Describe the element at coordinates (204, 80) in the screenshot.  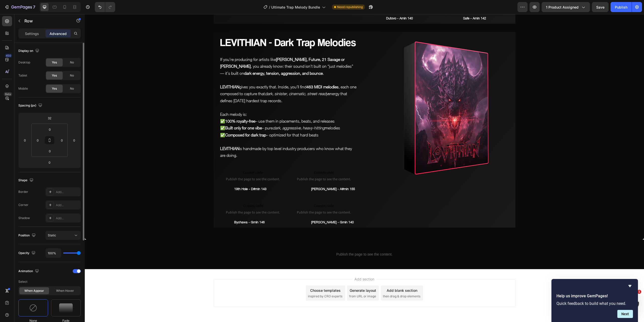
I see `p: gives you exactly that. Inside, you’ll find , each one composed to capture that energy that defin...` at that location.